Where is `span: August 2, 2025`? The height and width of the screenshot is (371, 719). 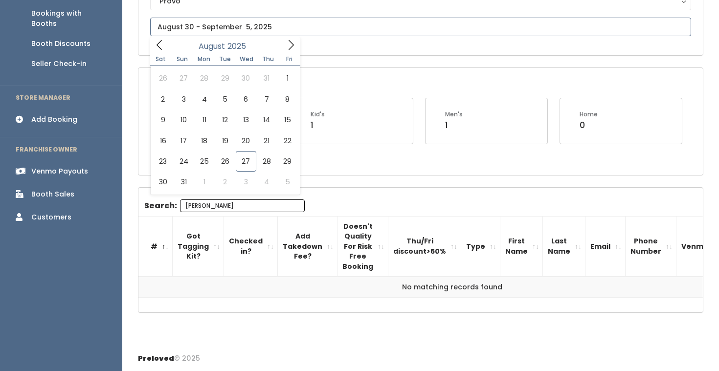
span: August 2, 2025 is located at coordinates (163, 99).